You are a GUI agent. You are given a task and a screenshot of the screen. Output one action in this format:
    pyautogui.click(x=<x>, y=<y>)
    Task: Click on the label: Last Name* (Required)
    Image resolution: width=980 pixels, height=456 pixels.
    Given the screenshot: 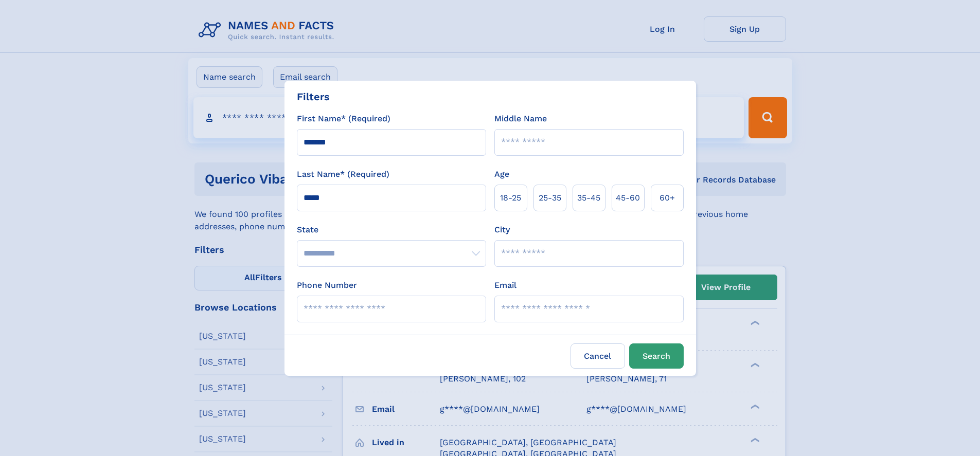 What is the action you would take?
    pyautogui.click(x=343, y=174)
    